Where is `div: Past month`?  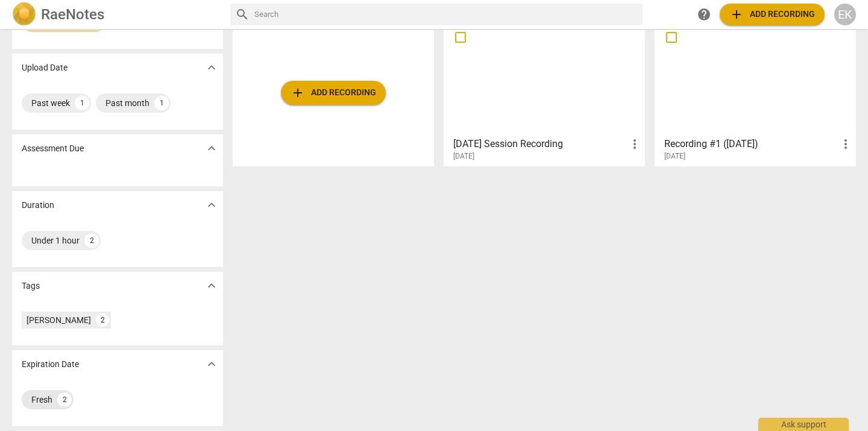 div: Past month is located at coordinates (127, 103).